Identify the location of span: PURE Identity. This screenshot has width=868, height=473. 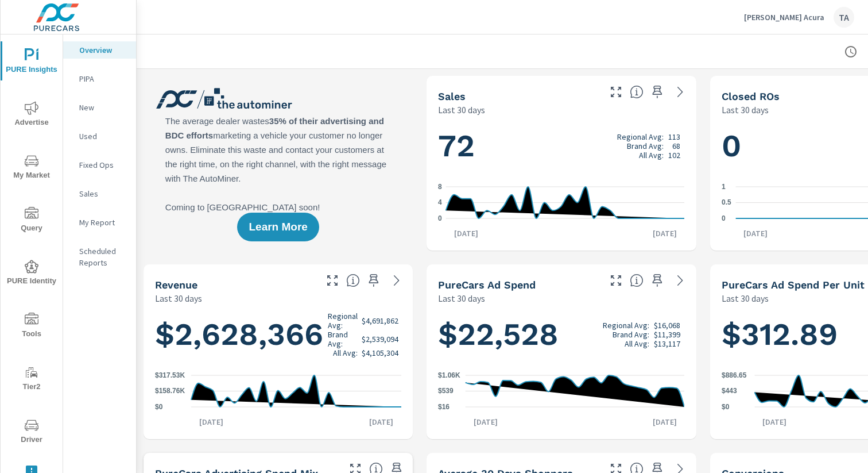
(31, 273).